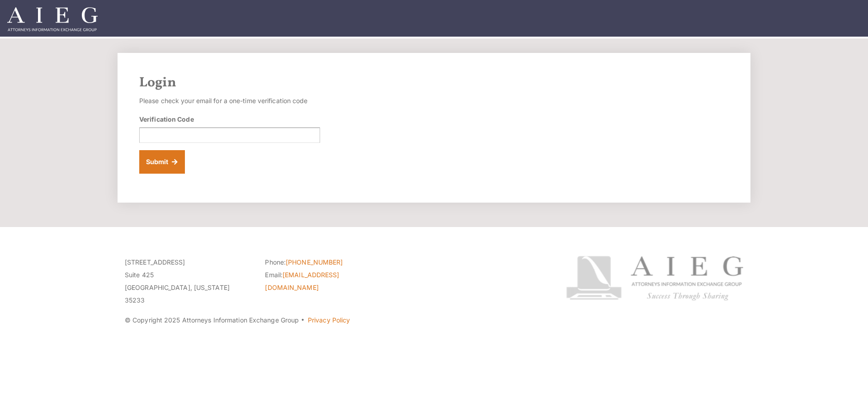 The height and width of the screenshot is (412, 868). What do you see at coordinates (434, 83) in the screenshot?
I see `h2: Login` at bounding box center [434, 83].